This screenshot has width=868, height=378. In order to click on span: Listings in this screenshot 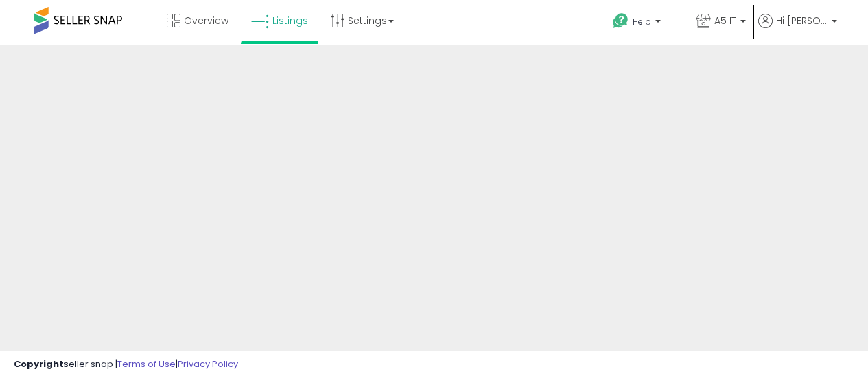, I will do `click(290, 21)`.